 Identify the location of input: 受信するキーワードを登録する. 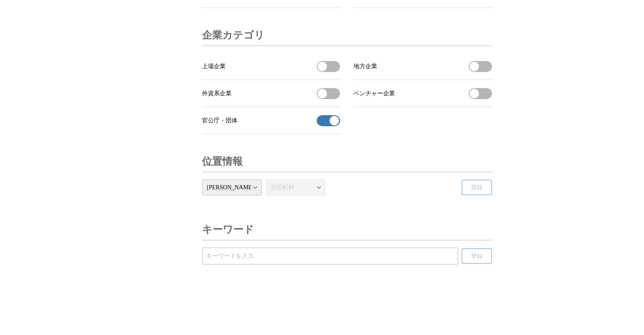
(330, 256).